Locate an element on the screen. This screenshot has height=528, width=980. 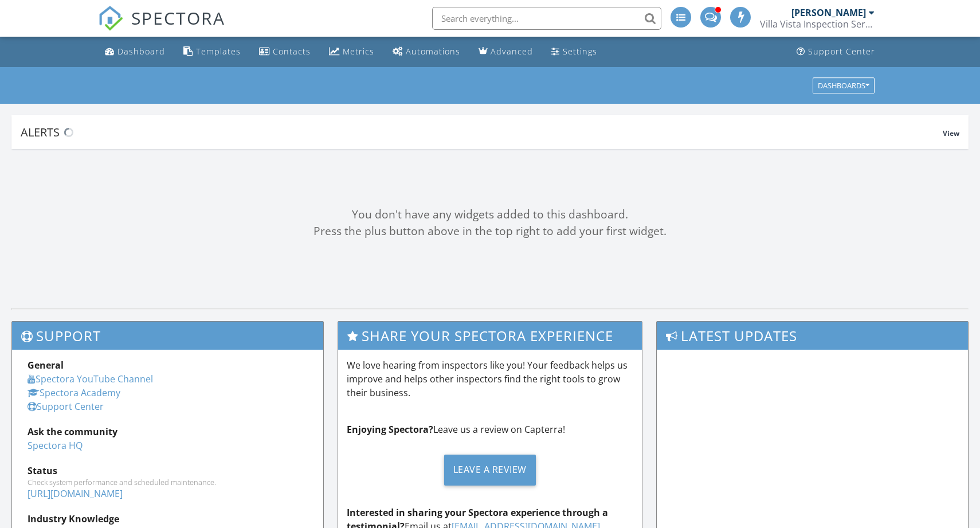
a: Contacts is located at coordinates (284, 51).